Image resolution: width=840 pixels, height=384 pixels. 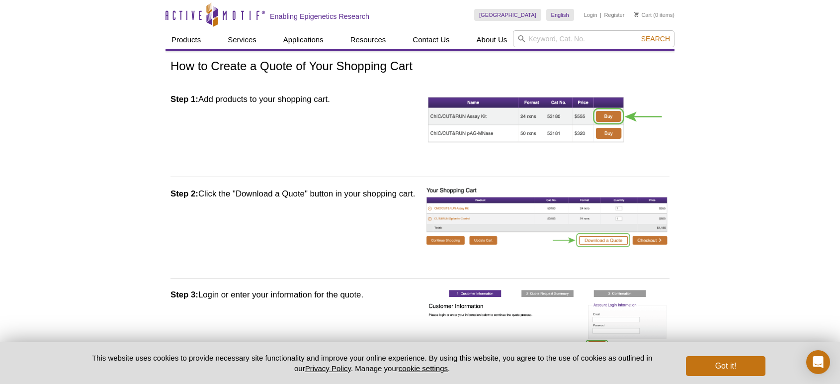 I want to click on h3: Login or enter your information for the quote., so click(x=293, y=295).